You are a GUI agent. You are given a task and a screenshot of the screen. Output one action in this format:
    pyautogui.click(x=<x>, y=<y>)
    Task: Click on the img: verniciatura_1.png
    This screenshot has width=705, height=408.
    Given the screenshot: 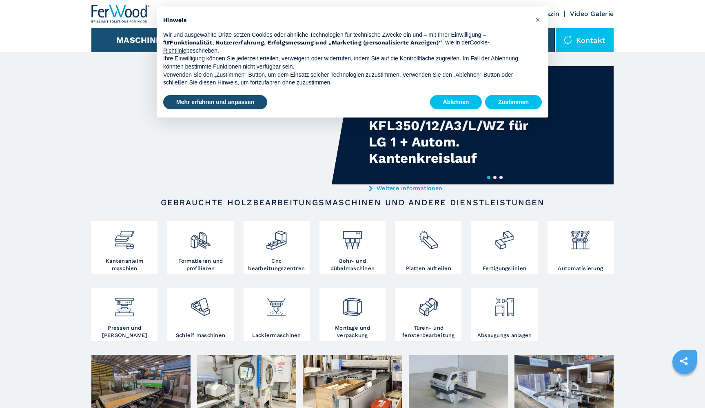 What is the action you would take?
    pyautogui.click(x=276, y=304)
    